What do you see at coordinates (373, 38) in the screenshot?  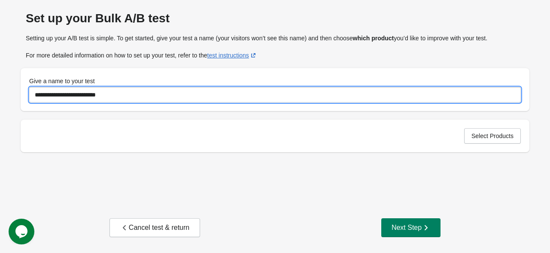 I see `strong: which product` at bounding box center [373, 38].